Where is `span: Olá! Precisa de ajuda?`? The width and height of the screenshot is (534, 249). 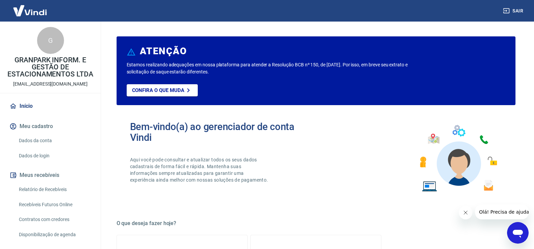 span: Olá! Precisa de ajuda? is located at coordinates (30, 7).